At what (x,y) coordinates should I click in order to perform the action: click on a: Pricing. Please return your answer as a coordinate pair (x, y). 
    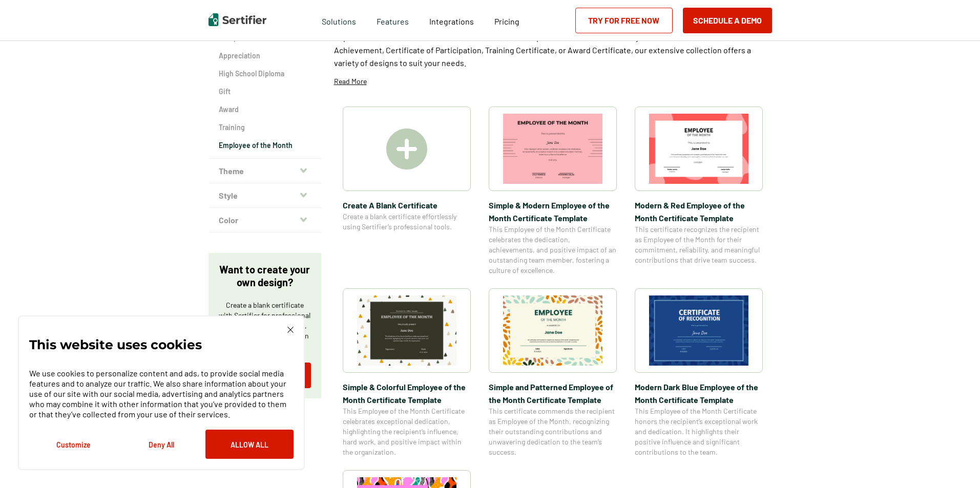
    Looking at the image, I should click on (507, 20).